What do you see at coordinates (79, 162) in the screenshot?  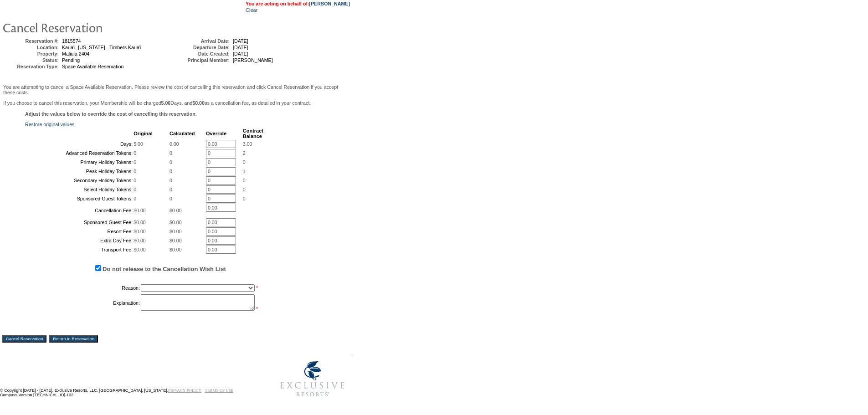 I see `td: Primary Holiday Tokens:` at bounding box center [79, 162].